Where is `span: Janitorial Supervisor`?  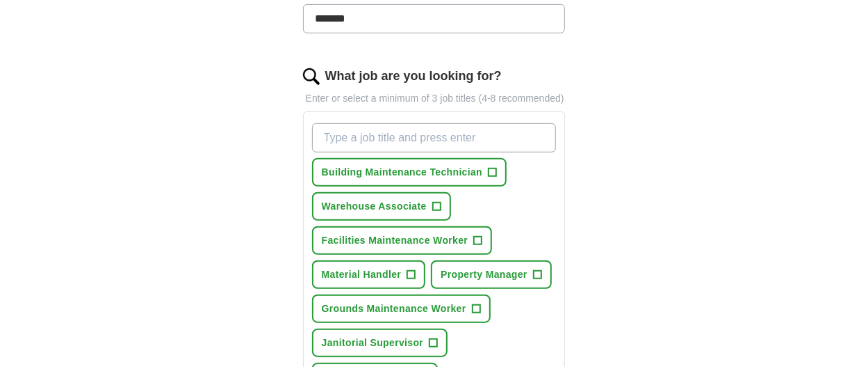
span: Janitorial Supervisor is located at coordinates (373, 342).